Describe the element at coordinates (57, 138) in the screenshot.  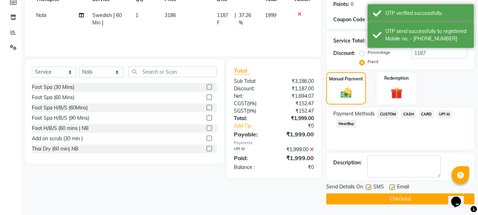
I see `div: Add on scrub (30 min )` at that location.